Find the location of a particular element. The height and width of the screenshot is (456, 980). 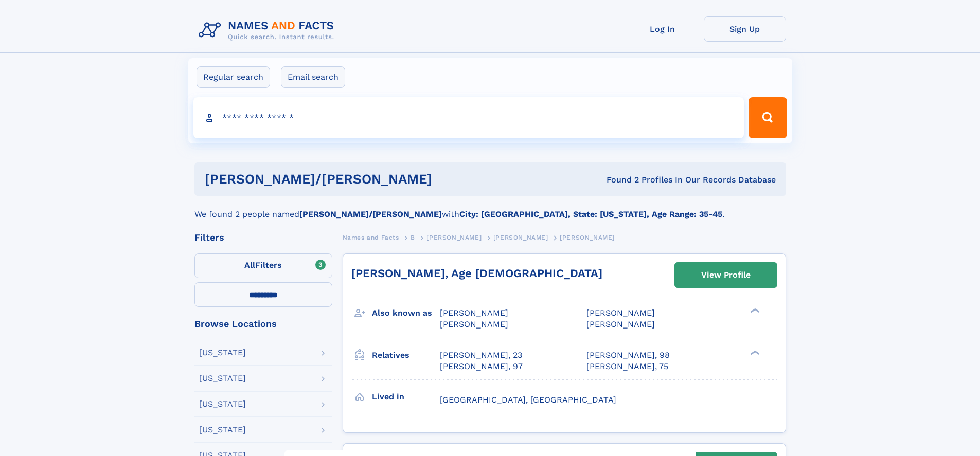

a: Sign Up is located at coordinates (745, 29).